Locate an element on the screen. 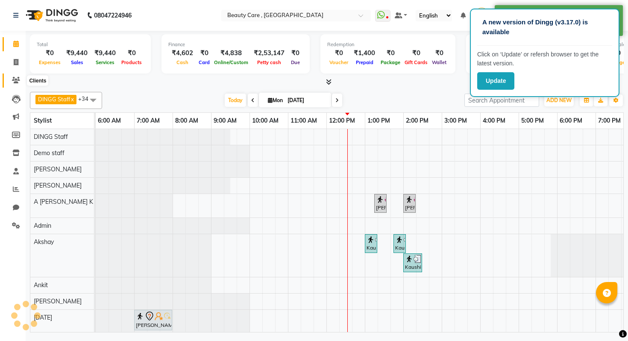  span: Services is located at coordinates (105, 62).